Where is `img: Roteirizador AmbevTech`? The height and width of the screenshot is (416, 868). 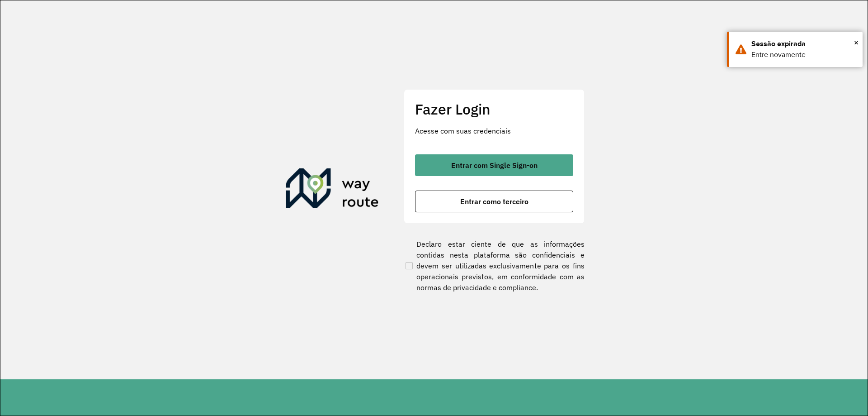 img: Roteirizador AmbevTech is located at coordinates (332, 190).